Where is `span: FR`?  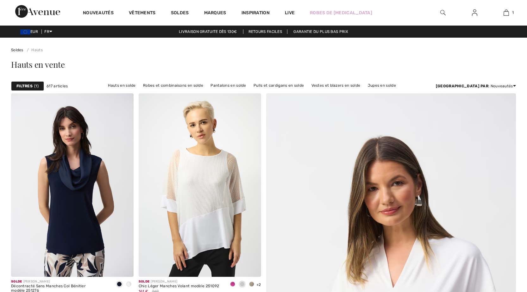
span: FR is located at coordinates (48, 32).